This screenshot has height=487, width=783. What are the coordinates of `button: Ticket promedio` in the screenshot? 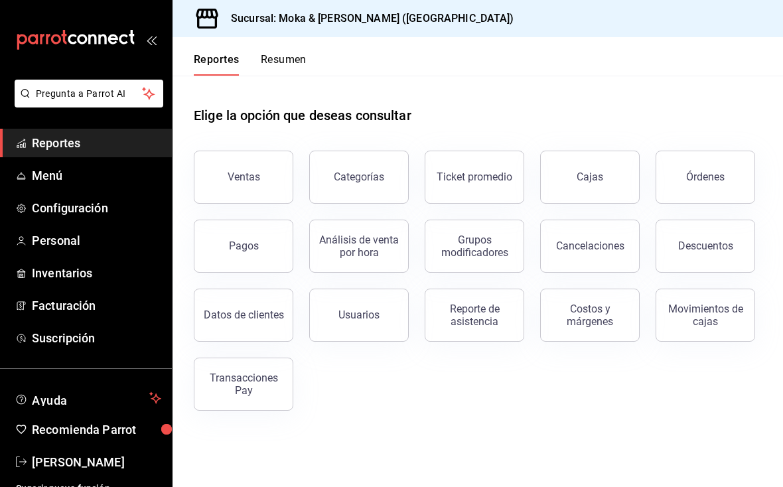 It's located at (475, 177).